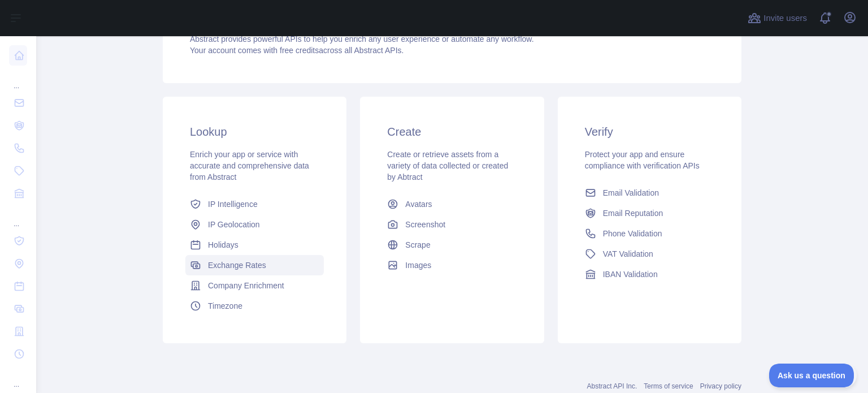 This screenshot has width=868, height=393. I want to click on a: Terms of service, so click(668, 386).